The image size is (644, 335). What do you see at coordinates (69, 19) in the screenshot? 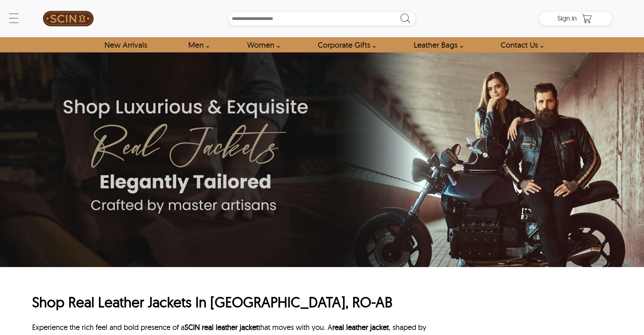
I see `img: SCIN` at bounding box center [69, 19].